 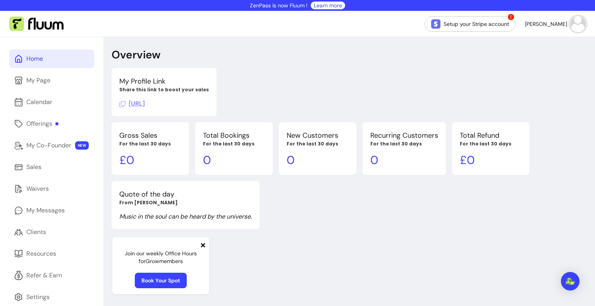 I want to click on a: Offerings, so click(x=51, y=124).